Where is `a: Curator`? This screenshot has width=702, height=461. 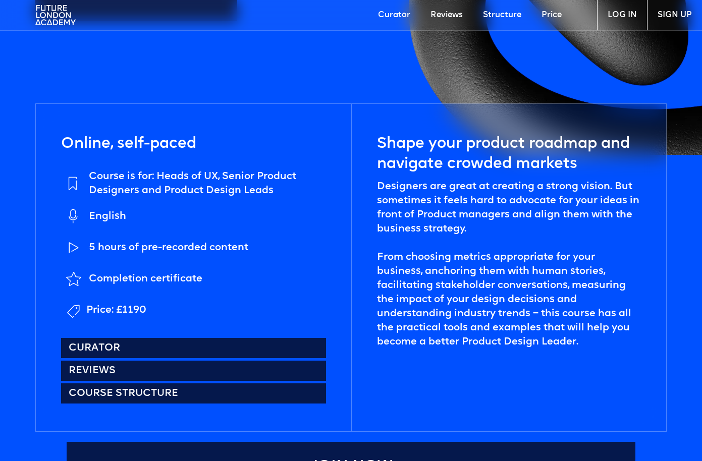
a: Curator is located at coordinates (193, 348).